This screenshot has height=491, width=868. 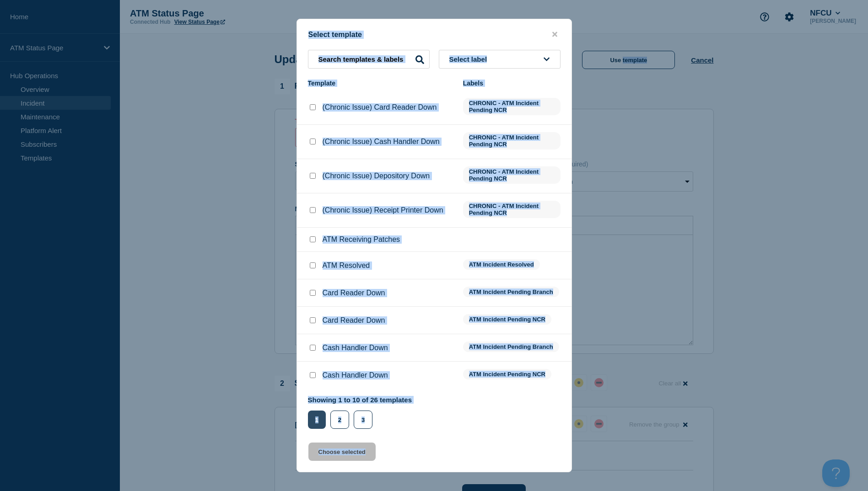 I want to click on p: ATM Resolved, so click(x=346, y=266).